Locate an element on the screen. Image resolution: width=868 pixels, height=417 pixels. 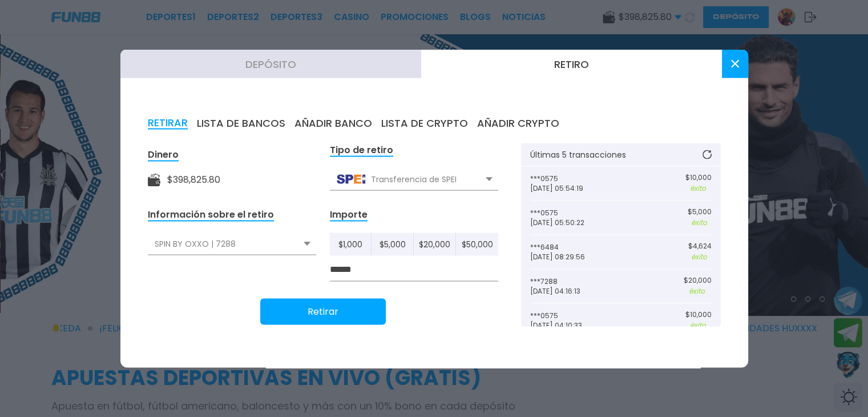
img: Transferencia de SPEI is located at coordinates (351, 179).